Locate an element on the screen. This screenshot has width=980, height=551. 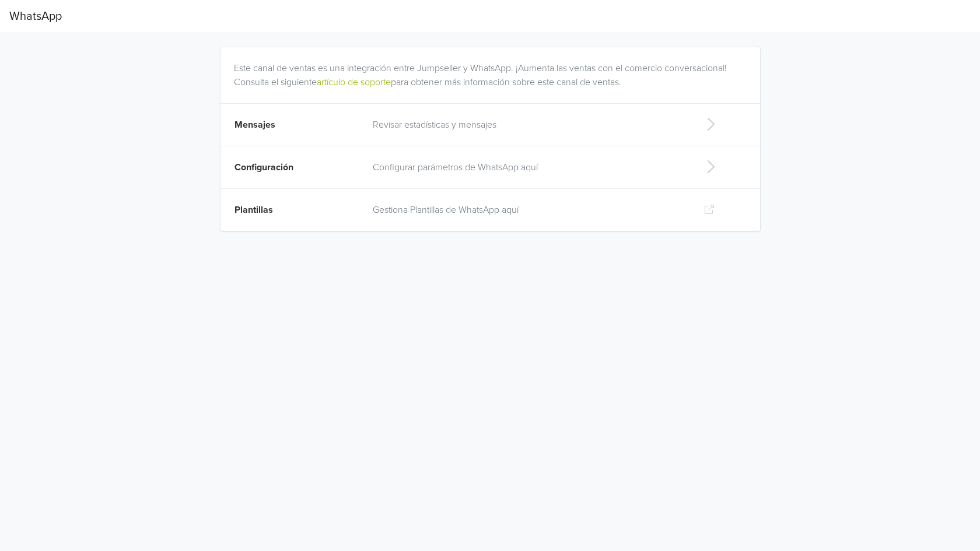
p: Revisar estadísticas y mensajes is located at coordinates (529, 125).